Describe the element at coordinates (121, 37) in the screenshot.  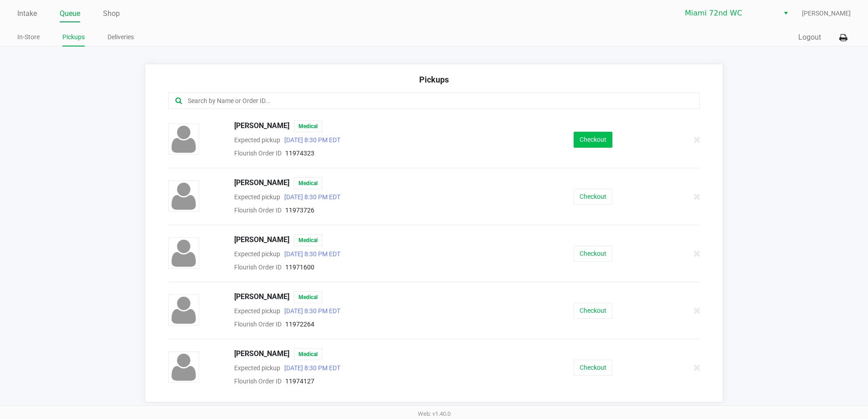
I see `a: Deliveries` at that location.